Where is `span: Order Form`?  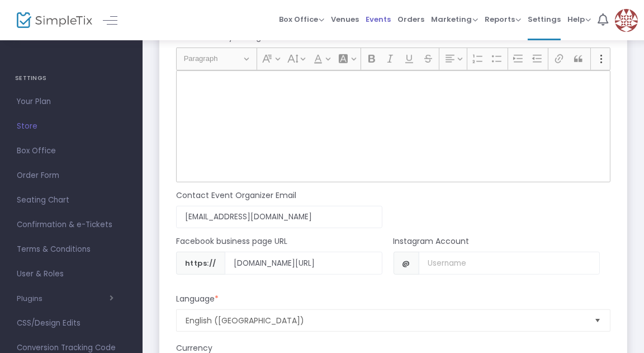 span: Order Form is located at coordinates (71, 176).